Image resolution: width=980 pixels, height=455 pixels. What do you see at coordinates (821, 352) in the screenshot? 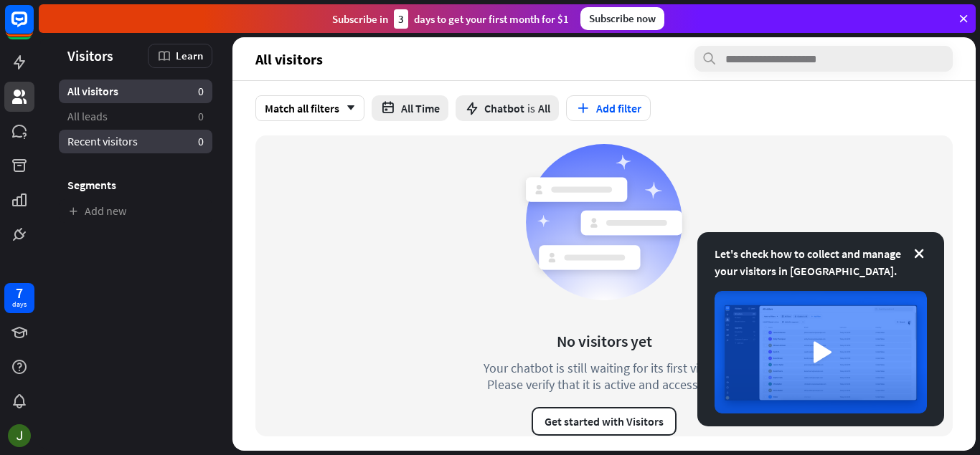
I see `img: image` at bounding box center [821, 352].